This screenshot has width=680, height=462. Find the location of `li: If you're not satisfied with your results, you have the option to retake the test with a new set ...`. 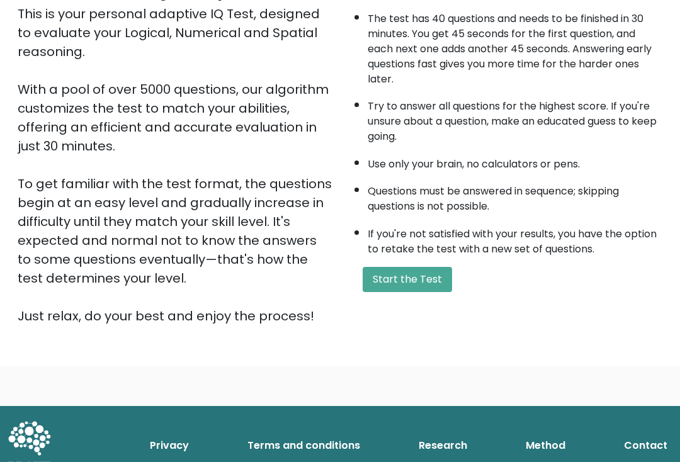

li: If you're not satisfied with your results, you have the option to retake the test with a new set ... is located at coordinates (515, 239).